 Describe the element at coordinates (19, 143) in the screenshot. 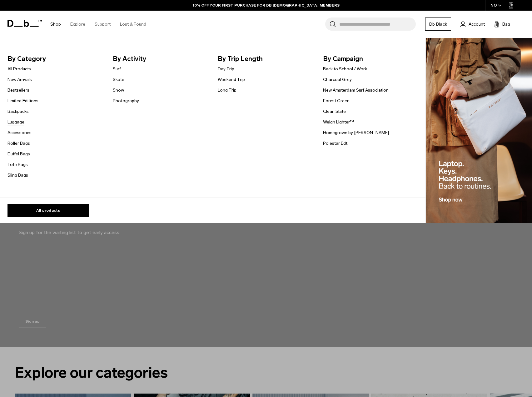

I see `a: Roller Bags` at that location.